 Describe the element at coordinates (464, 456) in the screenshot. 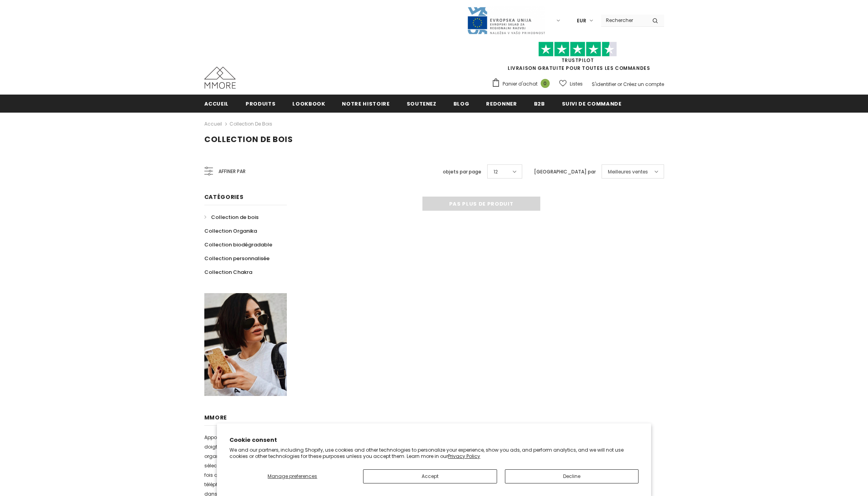

I see `a: Privacy Policy` at that location.